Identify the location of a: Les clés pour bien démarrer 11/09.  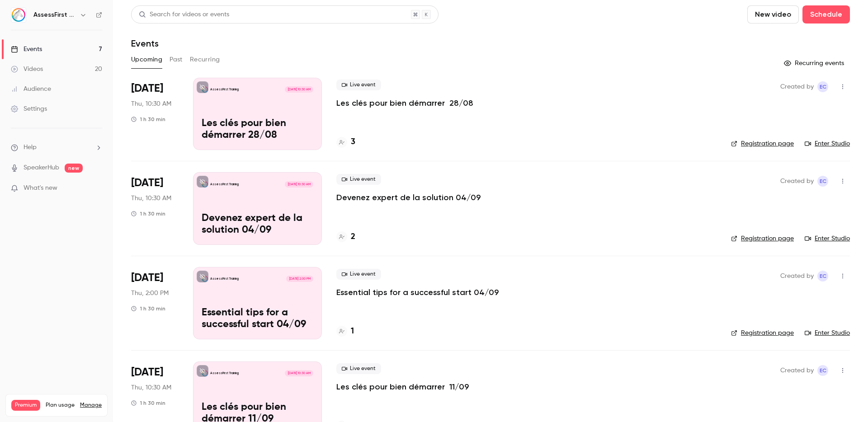
(402, 387).